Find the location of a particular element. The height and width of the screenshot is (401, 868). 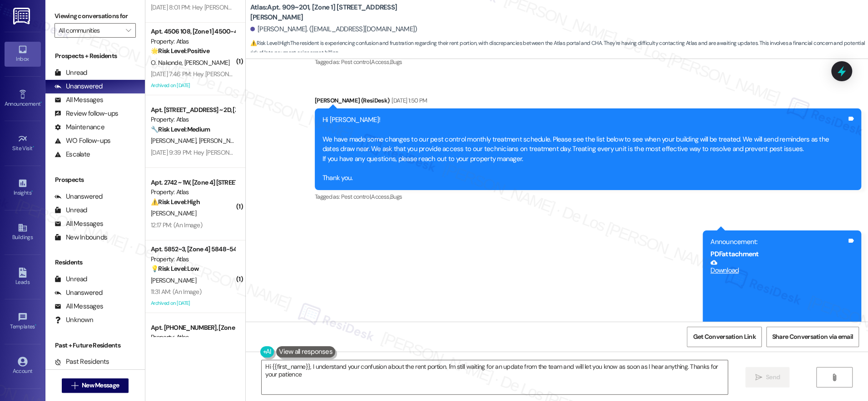

div: Review follow-ups is located at coordinates (87, 113).